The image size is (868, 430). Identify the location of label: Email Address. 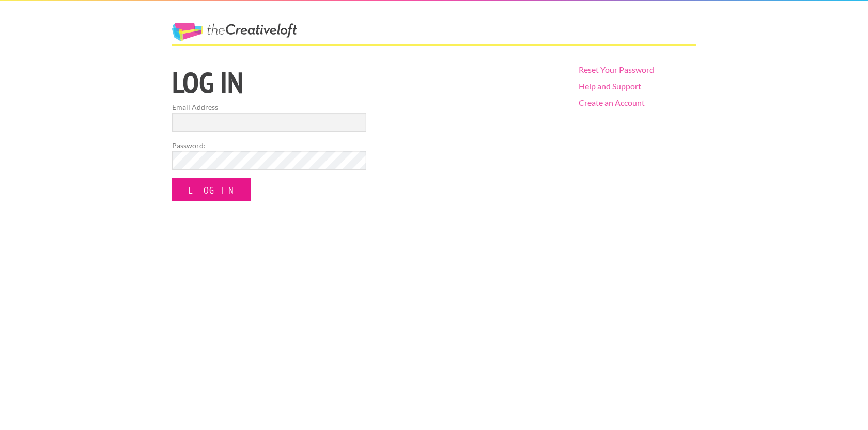
(269, 107).